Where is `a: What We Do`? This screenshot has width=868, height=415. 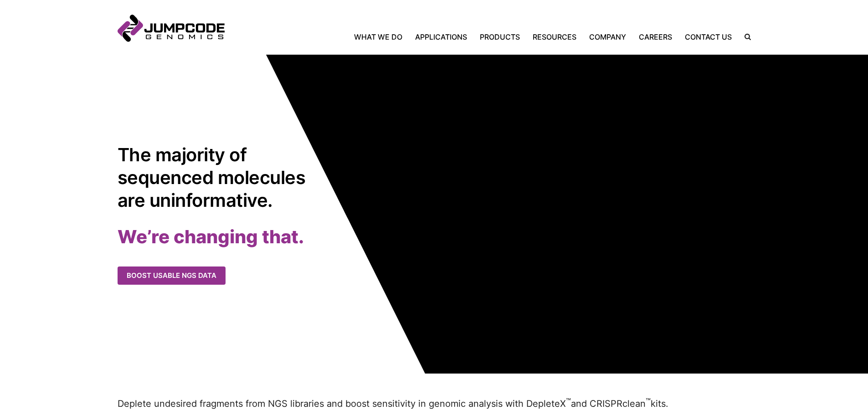 a: What We Do is located at coordinates (382, 37).